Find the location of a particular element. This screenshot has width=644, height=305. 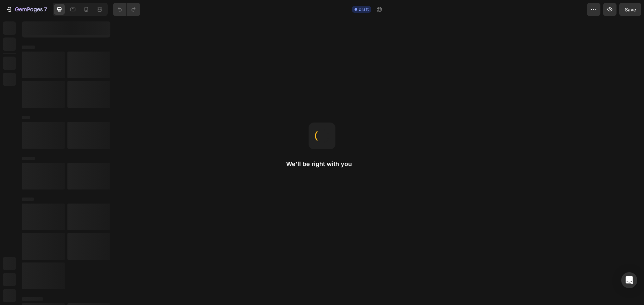

button: 7 is located at coordinates (26, 9).